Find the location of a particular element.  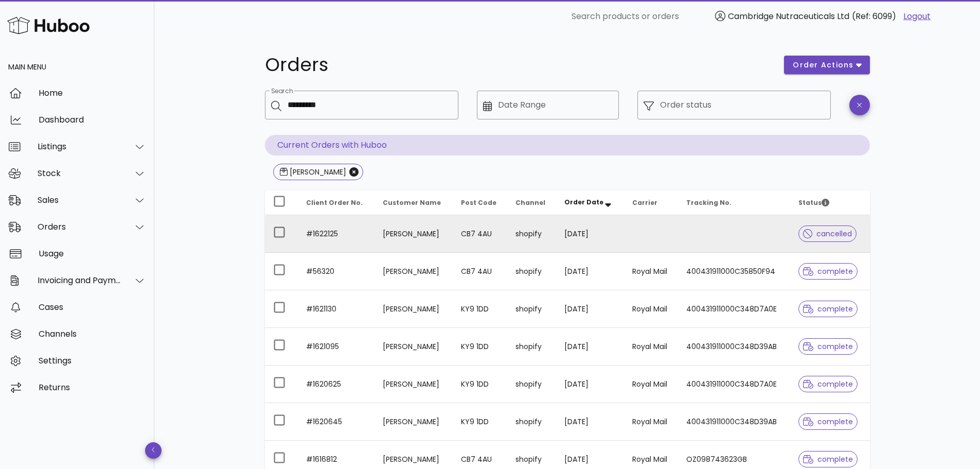

div: Usage is located at coordinates (92, 253).